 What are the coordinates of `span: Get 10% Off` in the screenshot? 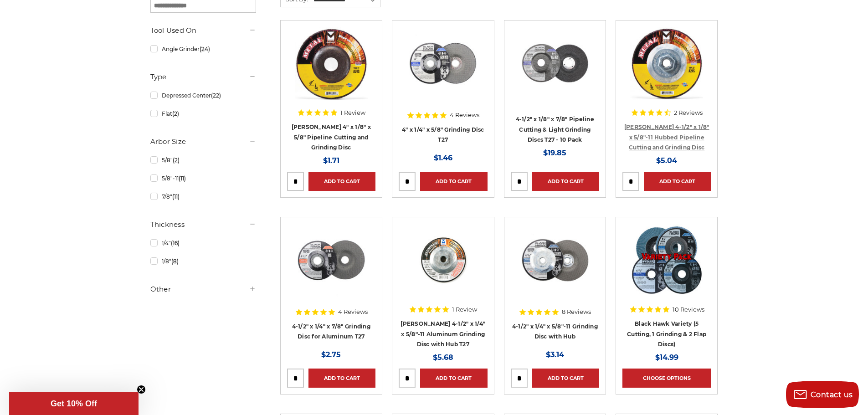 It's located at (74, 404).